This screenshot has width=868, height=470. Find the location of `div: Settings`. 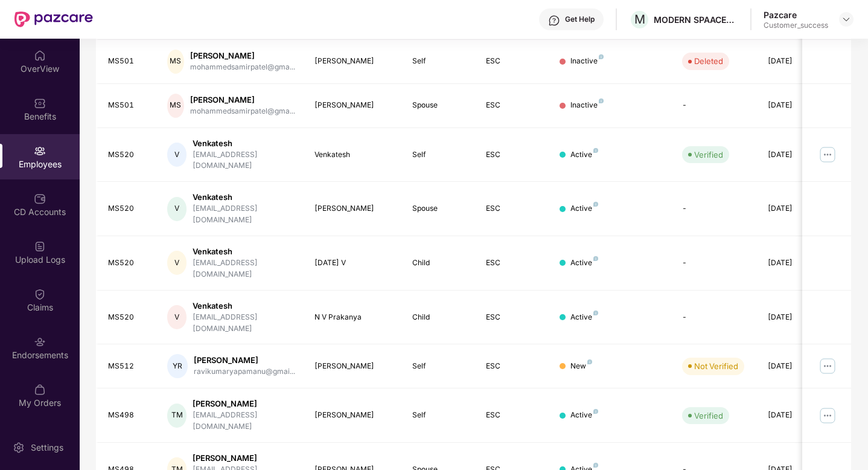

div: Settings is located at coordinates (47, 448).